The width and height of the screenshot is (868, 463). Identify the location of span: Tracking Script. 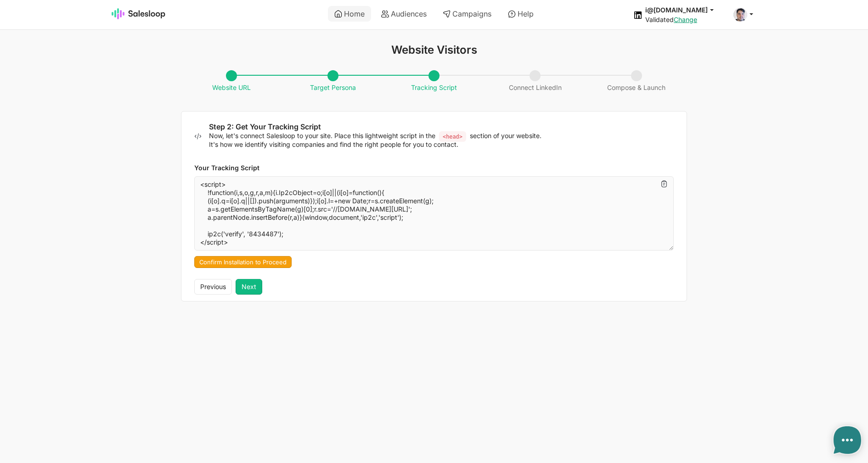
(434, 81).